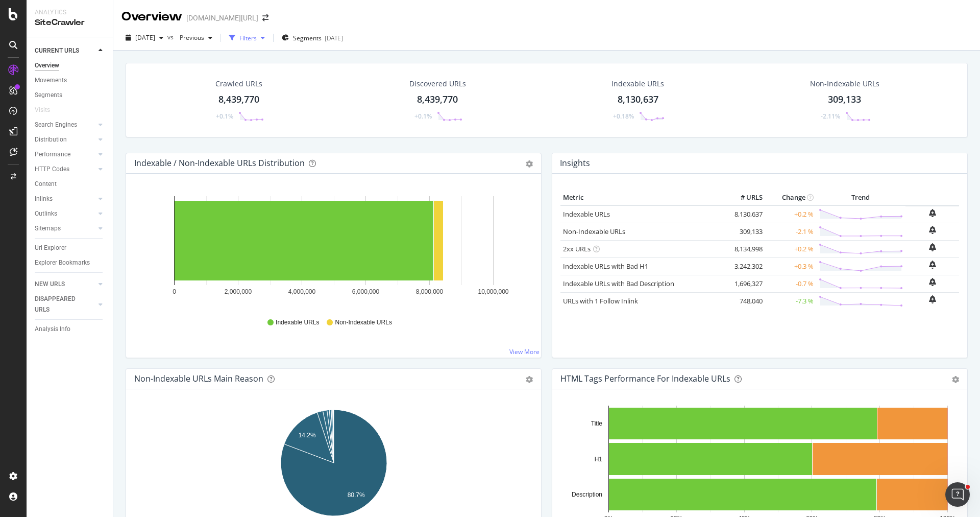 The image size is (980, 517). Describe the element at coordinates (42, 110) in the screenshot. I see `div: Visits` at that location.